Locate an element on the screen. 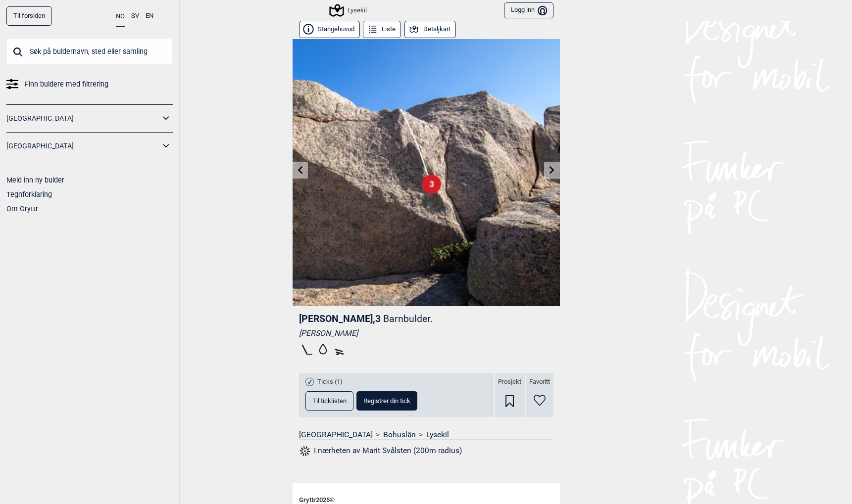 The width and height of the screenshot is (852, 504). button: EN is located at coordinates (149, 16).